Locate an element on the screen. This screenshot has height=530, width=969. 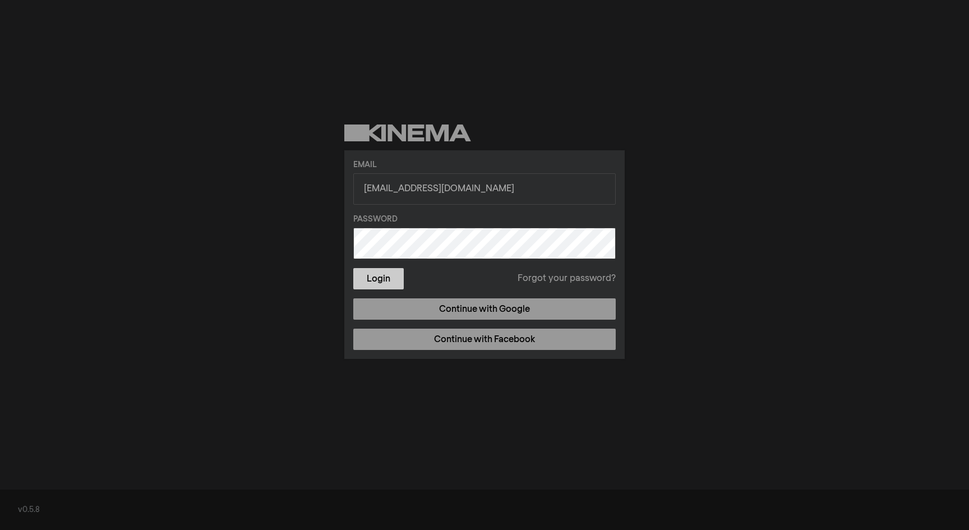
a: Forgot your password? is located at coordinates (567, 279).